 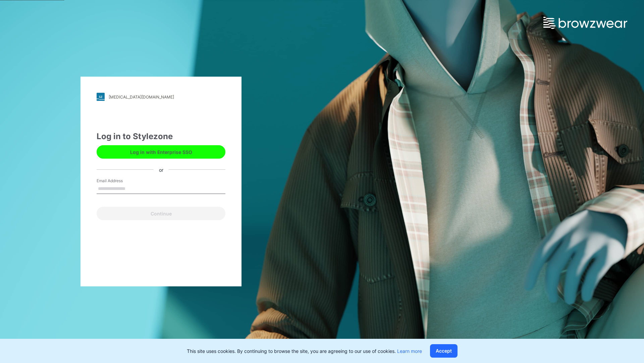 What do you see at coordinates (161, 136) in the screenshot?
I see `div: Log in to Stylezone` at bounding box center [161, 136].